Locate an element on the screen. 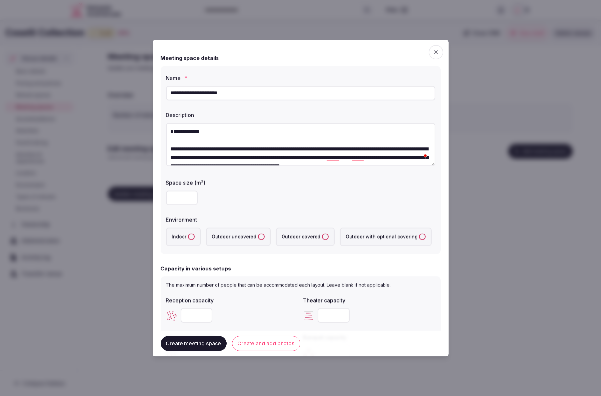  label: Environment is located at coordinates (301, 220).